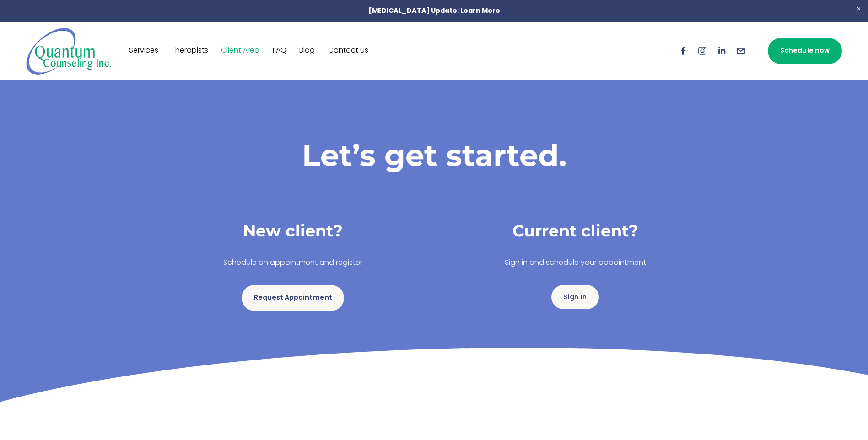 Image resolution: width=868 pixels, height=440 pixels. What do you see at coordinates (69, 51) in the screenshot?
I see `img: Quantum Counseling Inc. | Change starts here.` at bounding box center [69, 51].